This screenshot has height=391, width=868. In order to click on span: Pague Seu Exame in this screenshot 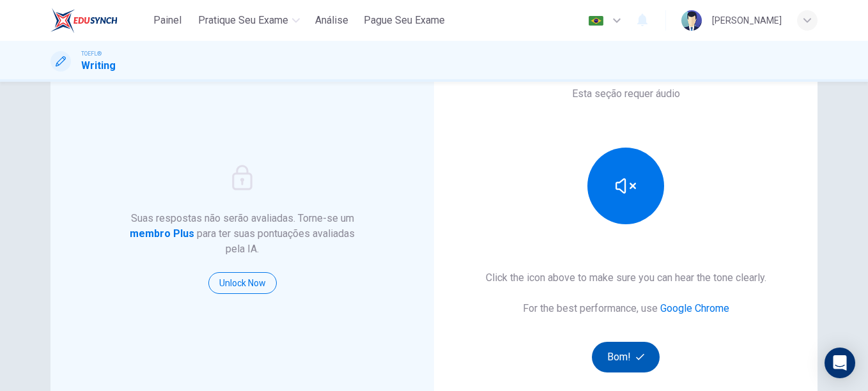, I will do `click(404, 20)`.